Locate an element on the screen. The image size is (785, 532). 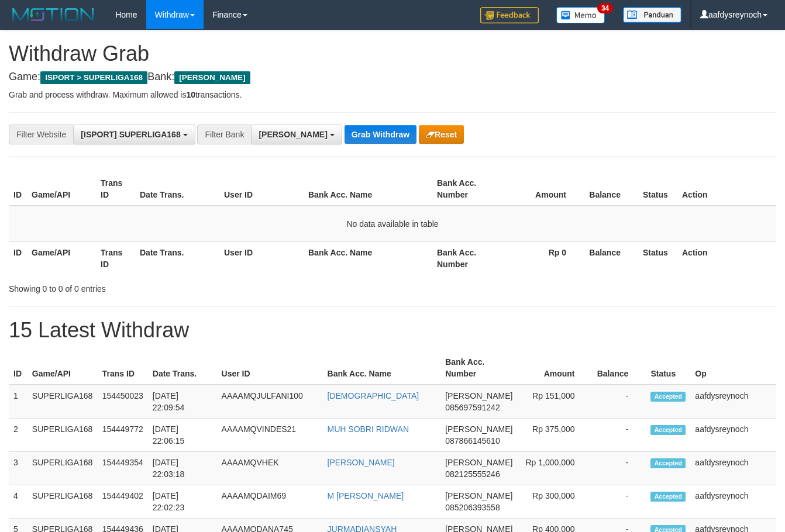
span: 34 is located at coordinates (605, 8).